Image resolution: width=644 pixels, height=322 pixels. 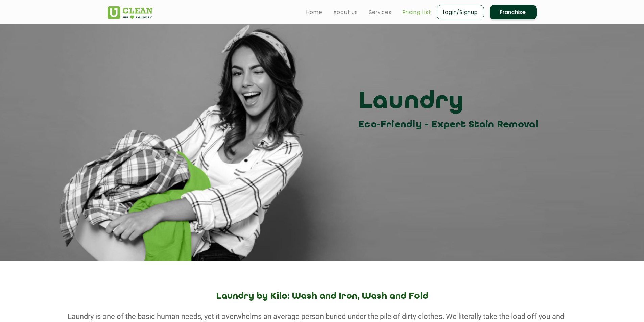 I want to click on h3: Laundry, so click(x=449, y=102).